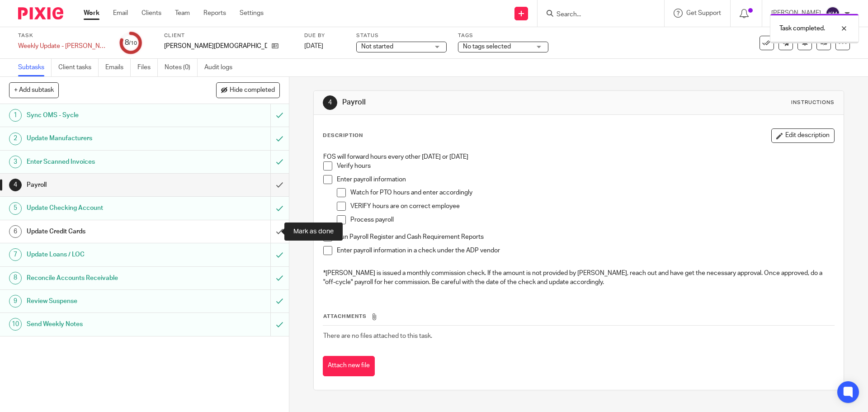 This screenshot has width=868, height=412. What do you see at coordinates (147, 68) in the screenshot?
I see `a: Files` at bounding box center [147, 68].